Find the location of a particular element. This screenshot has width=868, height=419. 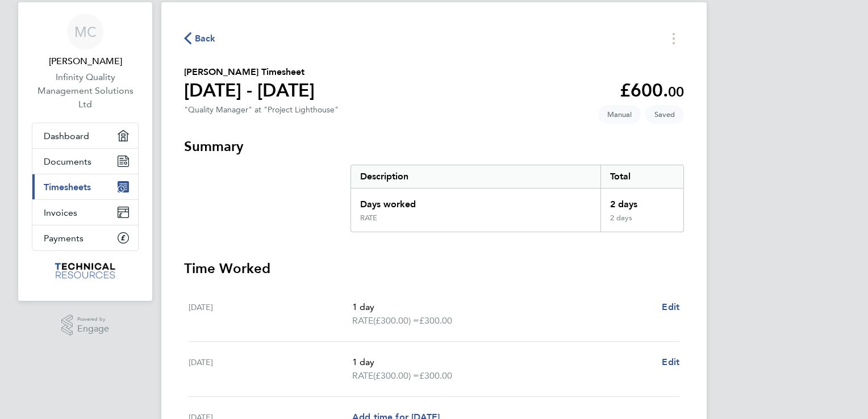

span: Documents is located at coordinates (68, 161).